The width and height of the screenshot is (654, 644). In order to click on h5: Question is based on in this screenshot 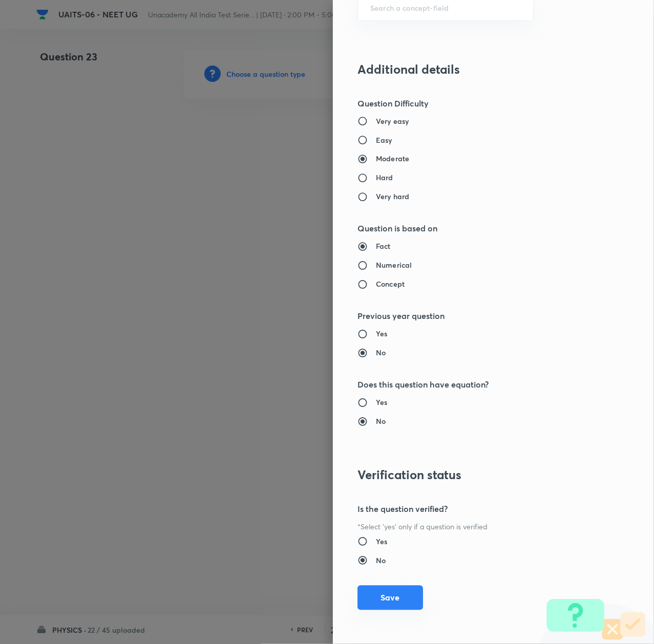, I will do `click(477, 229)`.